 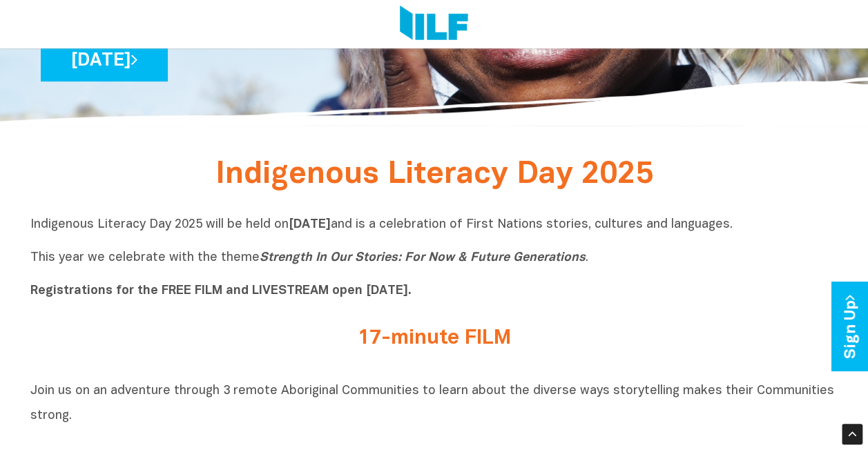 I want to click on h2: 17-minute FILM, so click(x=434, y=338).